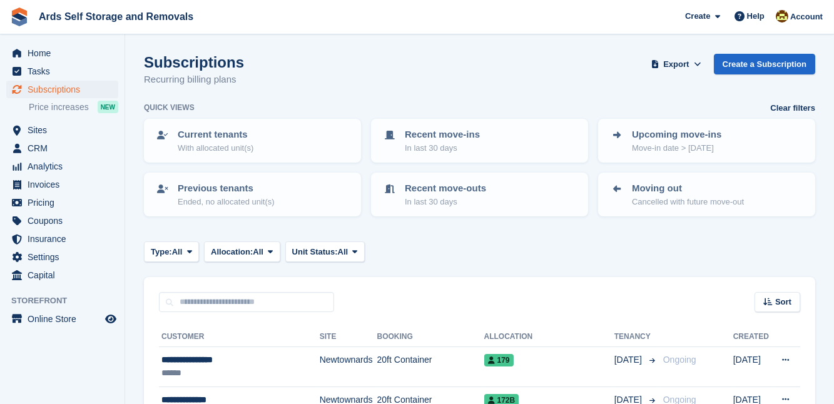 This screenshot has height=404, width=834. I want to click on span: Type:, so click(161, 252).